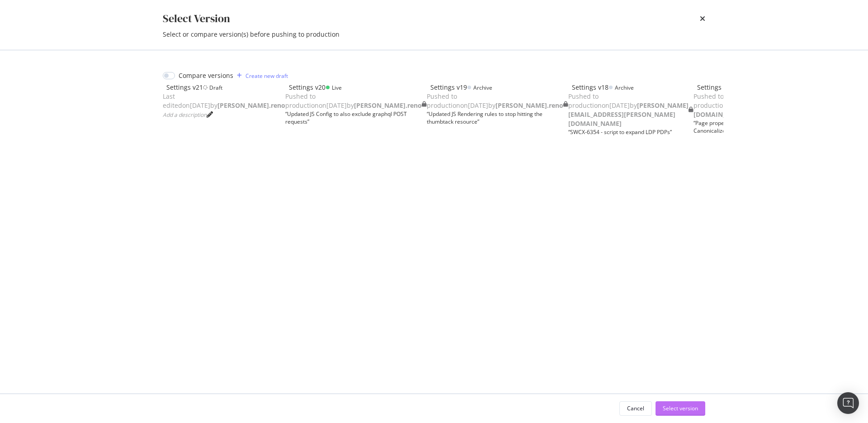 The width and height of the screenshot is (868, 423). What do you see at coordinates (449, 87) in the screenshot?
I see `div: Settings v19` at bounding box center [449, 87].